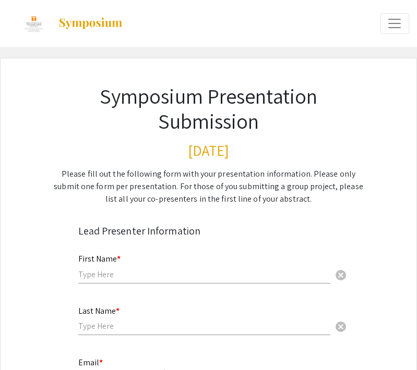 This screenshot has width=417, height=370. I want to click on mat-label: Email, so click(90, 363).